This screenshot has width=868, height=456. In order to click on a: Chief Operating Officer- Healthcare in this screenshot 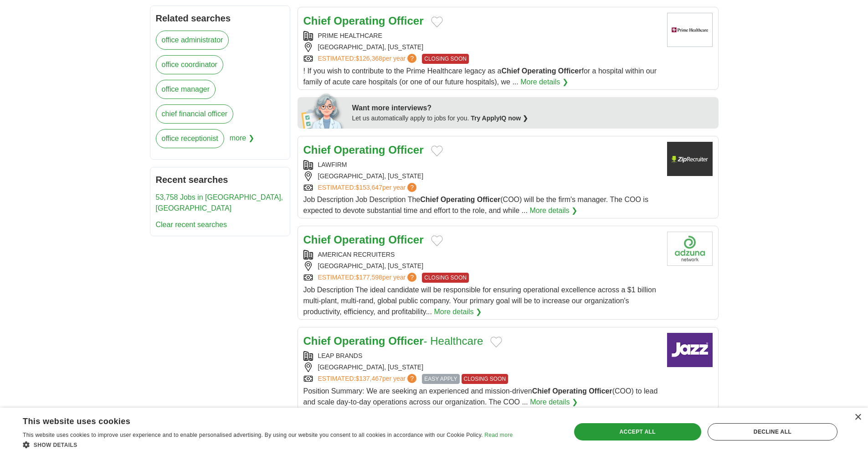, I will do `click(393, 341)`.